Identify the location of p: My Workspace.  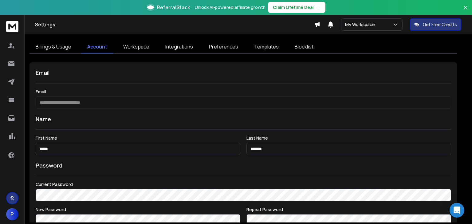
(361, 25).